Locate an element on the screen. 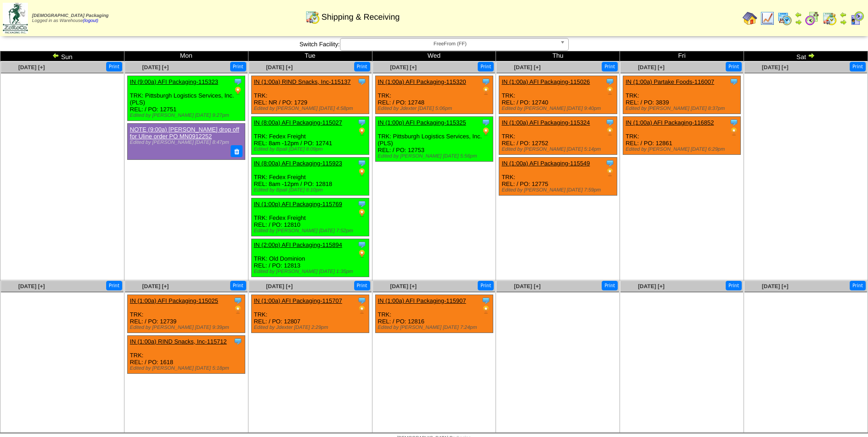  div: TRK: REL: / PO: 12816 is located at coordinates (434, 313).